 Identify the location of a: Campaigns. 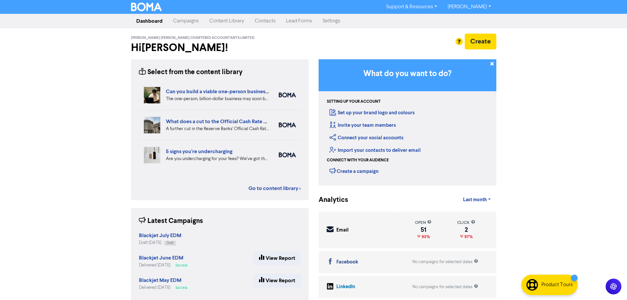
(186, 21).